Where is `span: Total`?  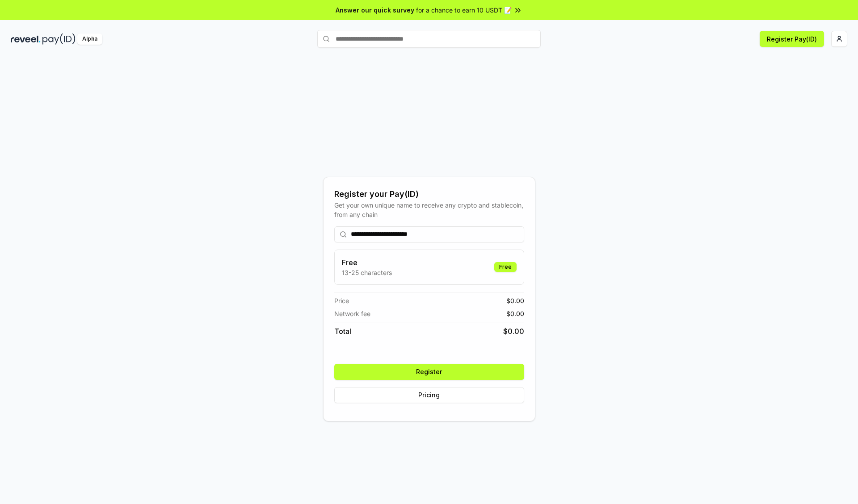
span: Total is located at coordinates (342, 332).